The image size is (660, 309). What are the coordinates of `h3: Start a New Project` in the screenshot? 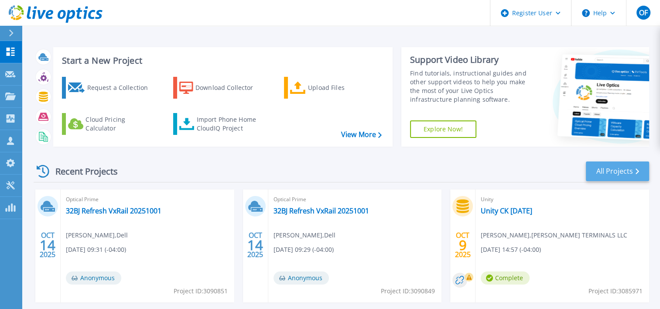 It's located at (222, 61).